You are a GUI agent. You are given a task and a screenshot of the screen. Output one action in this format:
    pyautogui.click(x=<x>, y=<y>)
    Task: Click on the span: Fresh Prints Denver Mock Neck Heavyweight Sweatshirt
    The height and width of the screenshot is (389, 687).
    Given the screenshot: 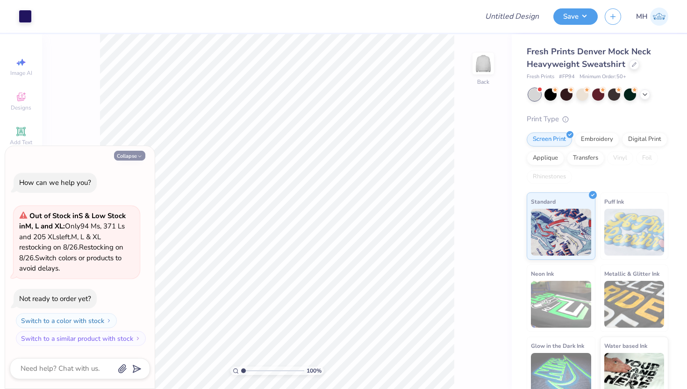 What is the action you would take?
    pyautogui.click(x=589, y=58)
    